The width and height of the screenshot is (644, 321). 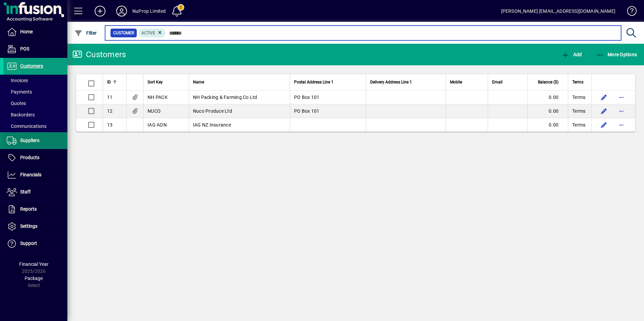 I want to click on a: Knowledge Base, so click(x=629, y=12).